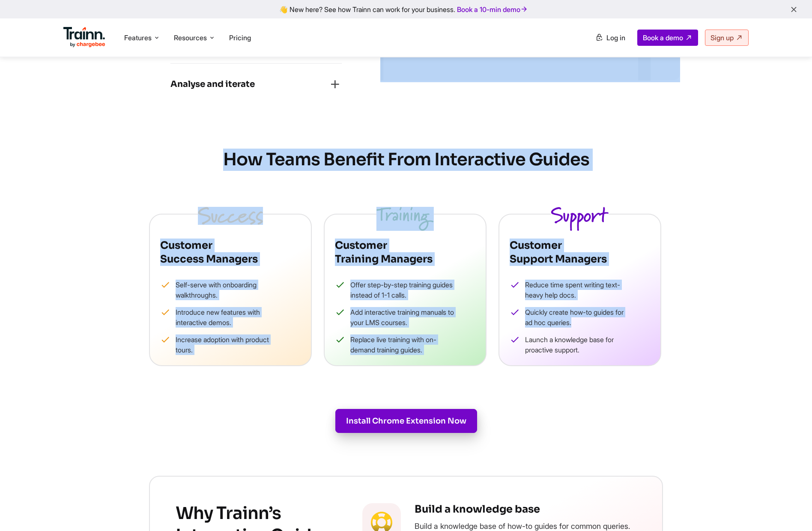  I want to click on li: Add interactive training manuals to your LMS courses., so click(394, 318).